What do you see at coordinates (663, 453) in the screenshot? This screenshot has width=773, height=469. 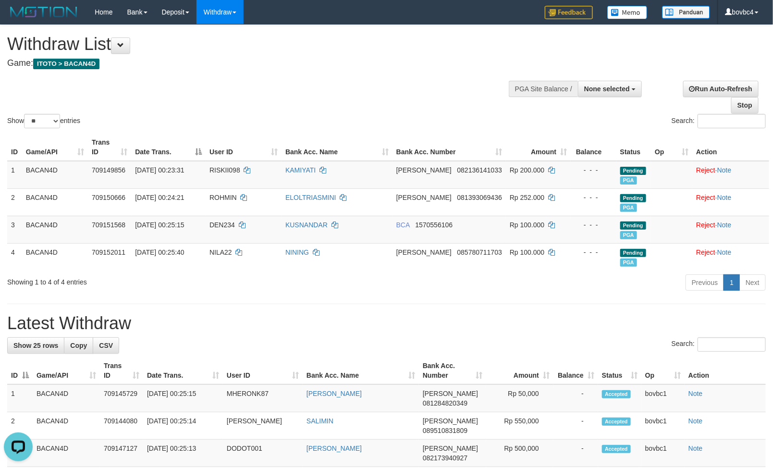 I see `td: bovbc1` at bounding box center [663, 453].